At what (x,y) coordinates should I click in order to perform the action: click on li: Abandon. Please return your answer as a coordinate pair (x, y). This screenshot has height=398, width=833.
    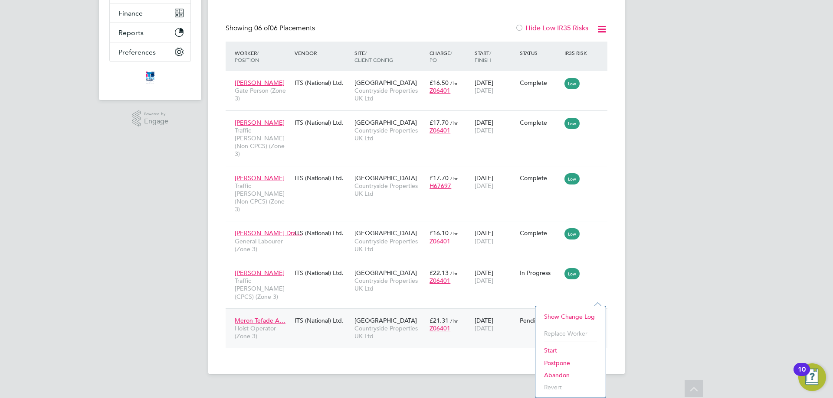
    Looking at the image, I should click on (570, 375).